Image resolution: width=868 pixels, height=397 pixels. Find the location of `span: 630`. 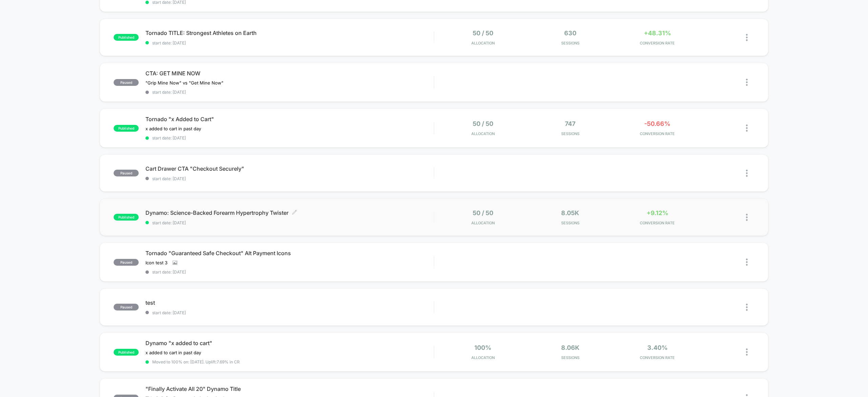

span: 630 is located at coordinates (571, 33).